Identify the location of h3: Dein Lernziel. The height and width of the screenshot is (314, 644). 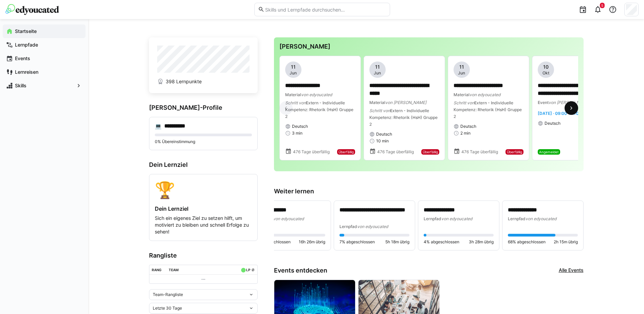
(203, 165).